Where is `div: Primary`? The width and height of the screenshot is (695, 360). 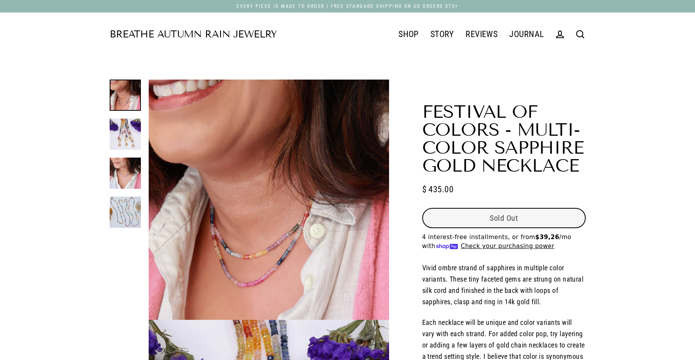 div: Primary is located at coordinates (413, 34).